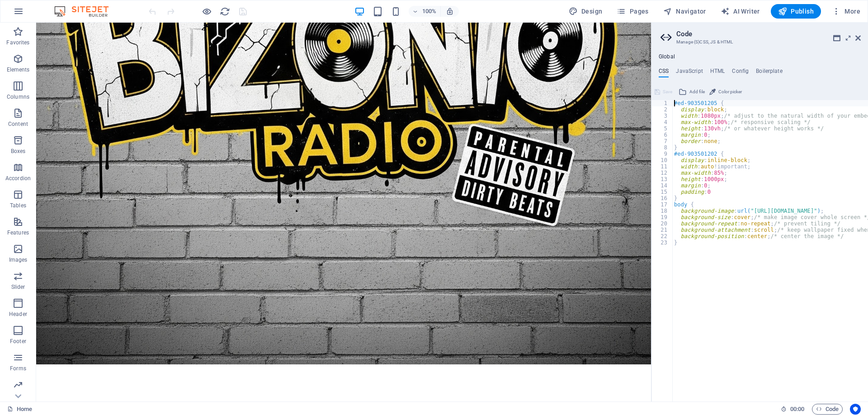 The height and width of the screenshot is (416, 868). Describe the element at coordinates (730, 92) in the screenshot. I see `span: Color picker` at that location.